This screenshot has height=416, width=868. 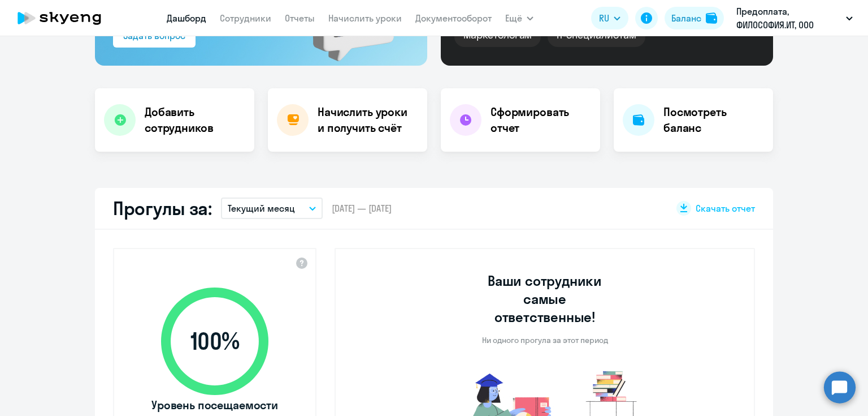 What do you see at coordinates (789, 18) in the screenshot?
I see `p: Предоплата, ФИЛОСОФИЯ.ИТ, ООО` at bounding box center [789, 18].